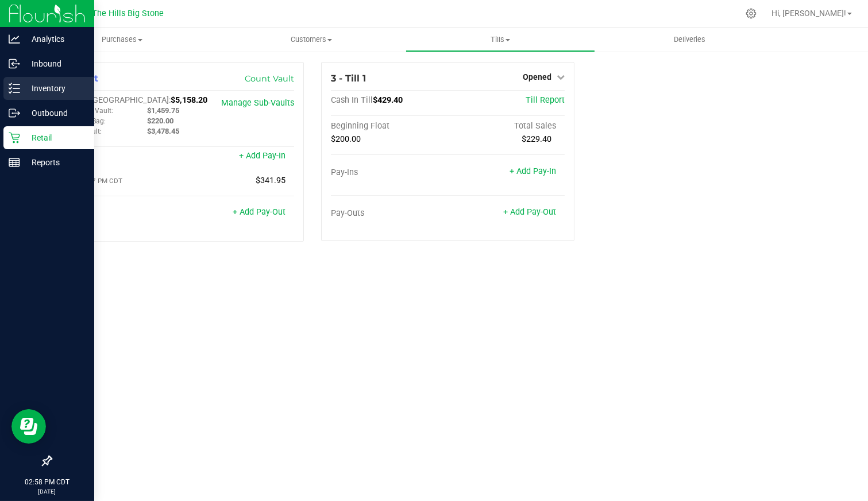 The height and width of the screenshot is (501, 868). I want to click on p: Retail, so click(55, 138).